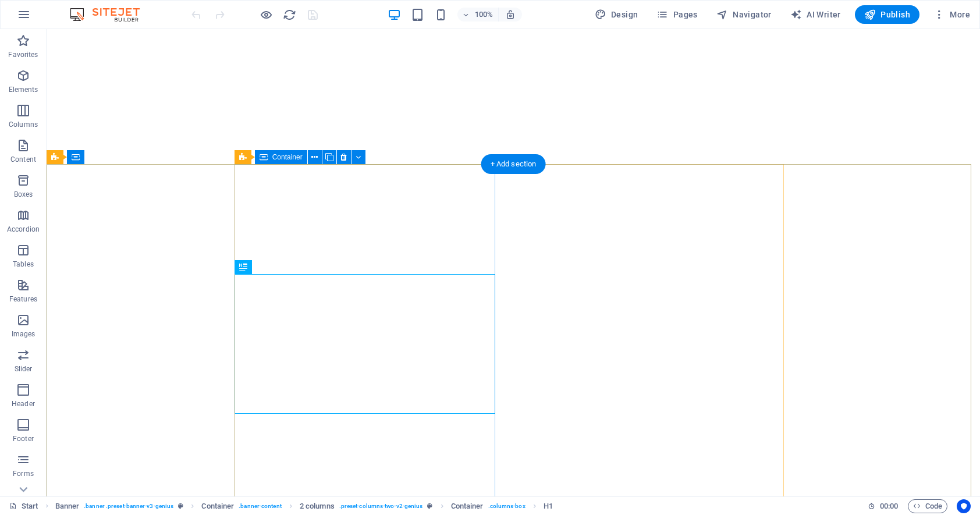  What do you see at coordinates (23, 299) in the screenshot?
I see `p: Features` at bounding box center [23, 299].